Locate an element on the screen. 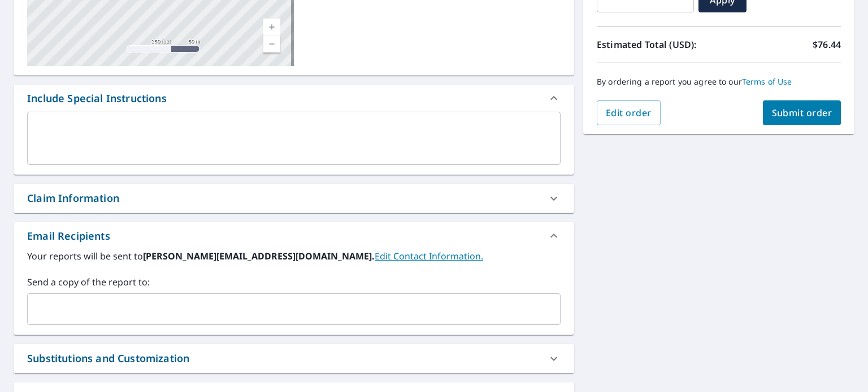 The width and height of the screenshot is (868, 392). p: $76.44 is located at coordinates (826, 45).